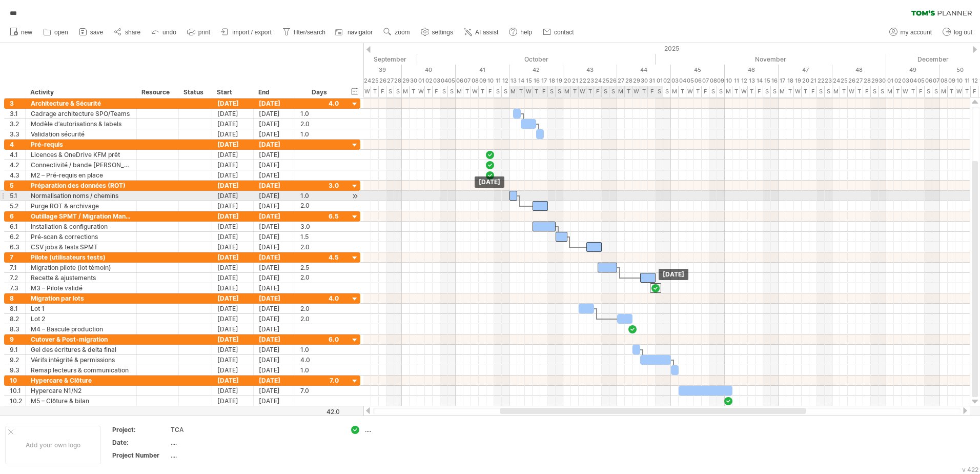 Image resolution: width=980 pixels, height=474 pixels. What do you see at coordinates (613, 80) in the screenshot?
I see `div: Sunday, 26 October 2025` at bounding box center [613, 80].